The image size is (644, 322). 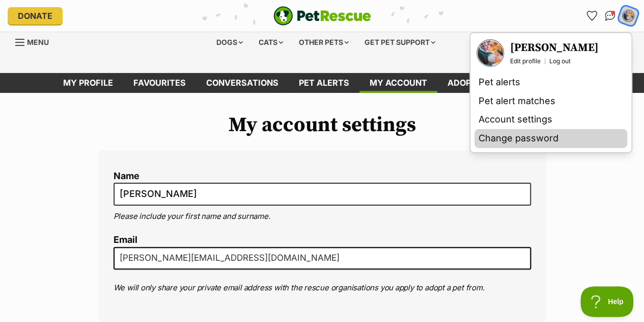 I want to click on a: Pet alert matches, so click(x=551, y=101).